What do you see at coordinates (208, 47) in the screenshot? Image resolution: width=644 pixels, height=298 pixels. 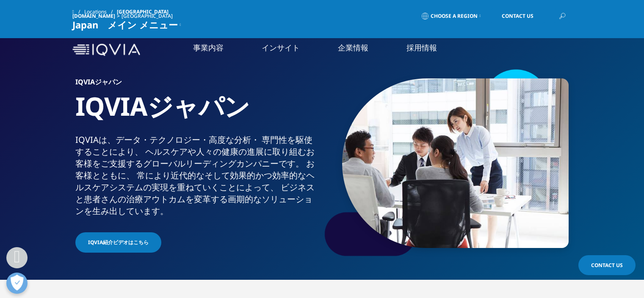 I see `a: 事業内容` at bounding box center [208, 47].